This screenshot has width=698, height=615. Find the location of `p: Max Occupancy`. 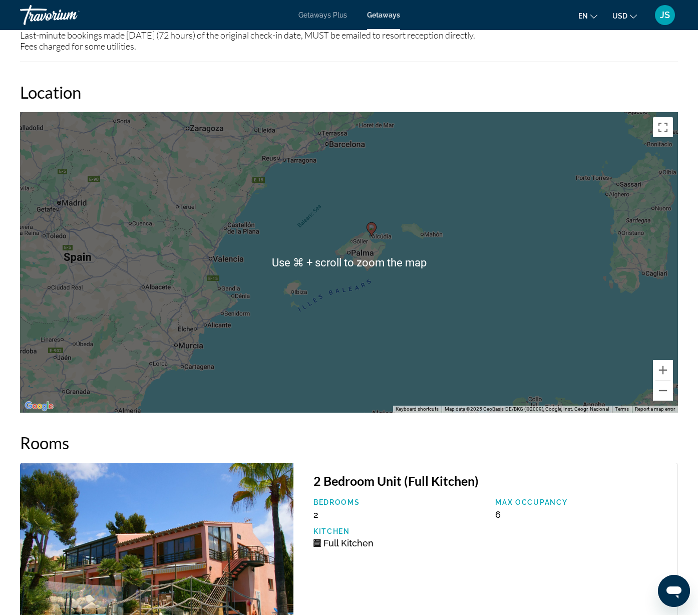

p: Max Occupancy is located at coordinates (581, 502).